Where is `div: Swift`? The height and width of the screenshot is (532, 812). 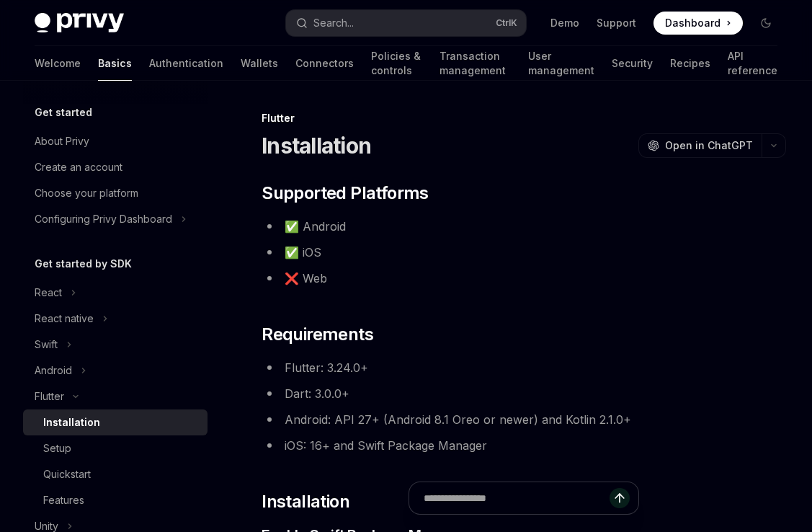 div: Swift is located at coordinates (46, 344).